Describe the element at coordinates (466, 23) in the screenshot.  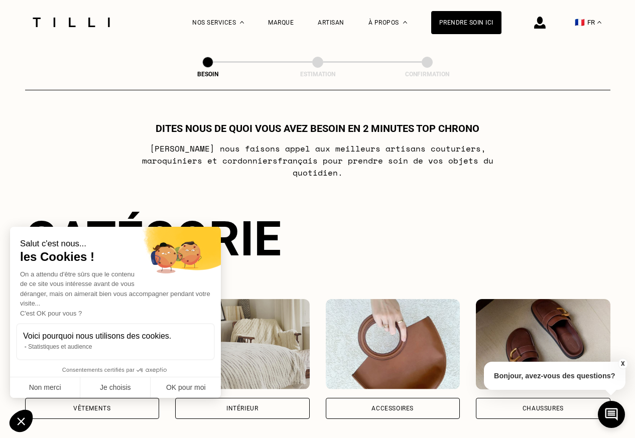
I see `div: Prendre soin ici` at that location.